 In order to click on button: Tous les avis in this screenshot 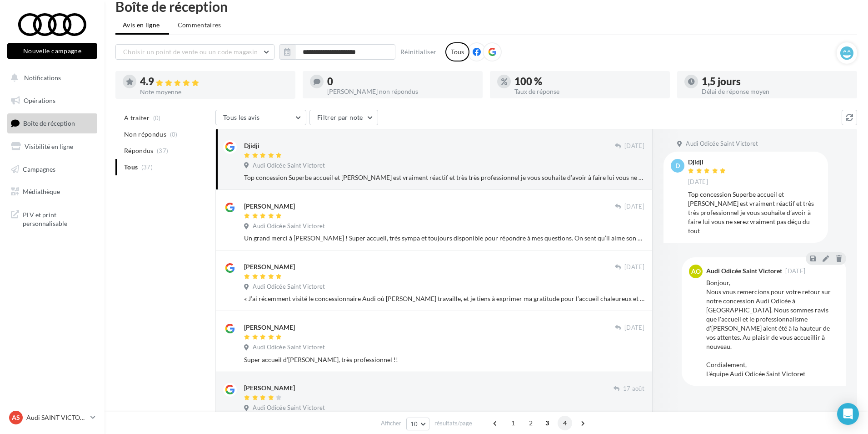, I will do `click(261, 117)`.